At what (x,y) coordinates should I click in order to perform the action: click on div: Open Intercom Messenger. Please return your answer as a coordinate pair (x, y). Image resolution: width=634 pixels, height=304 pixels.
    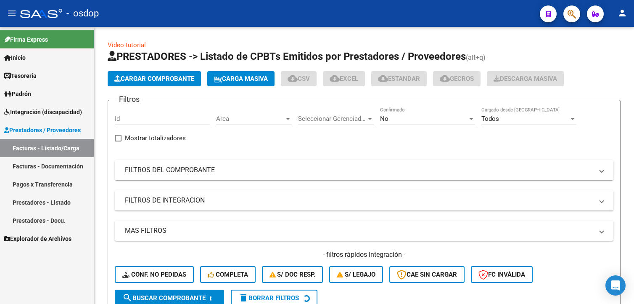
    Looking at the image, I should click on (616, 285).